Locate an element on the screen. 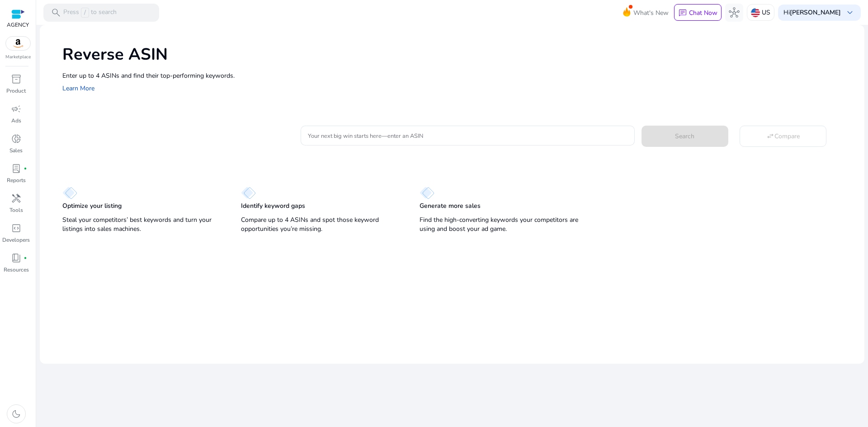 The width and height of the screenshot is (868, 427). span: code_blocks is located at coordinates (16, 228).